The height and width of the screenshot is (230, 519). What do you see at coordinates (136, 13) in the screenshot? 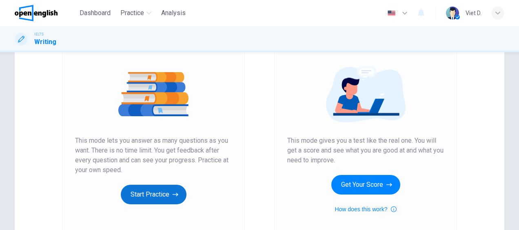
I see `button: Practice` at bounding box center [136, 13].